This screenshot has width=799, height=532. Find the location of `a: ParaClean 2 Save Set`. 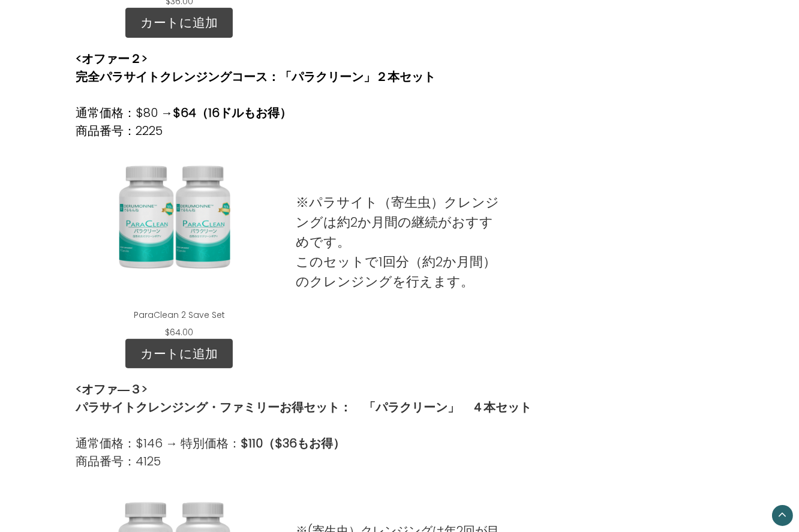

a: ParaClean 2 Save Set is located at coordinates (179, 315).